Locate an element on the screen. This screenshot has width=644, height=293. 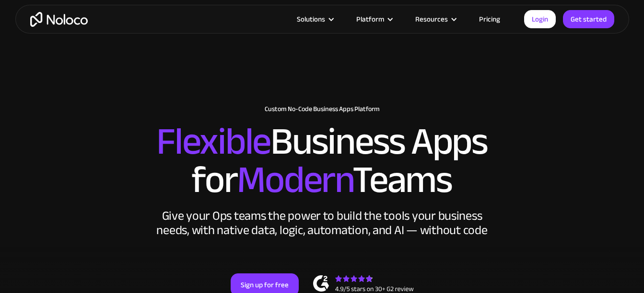
h1: Custom No-Code Business Apps Platform is located at coordinates (322, 109).